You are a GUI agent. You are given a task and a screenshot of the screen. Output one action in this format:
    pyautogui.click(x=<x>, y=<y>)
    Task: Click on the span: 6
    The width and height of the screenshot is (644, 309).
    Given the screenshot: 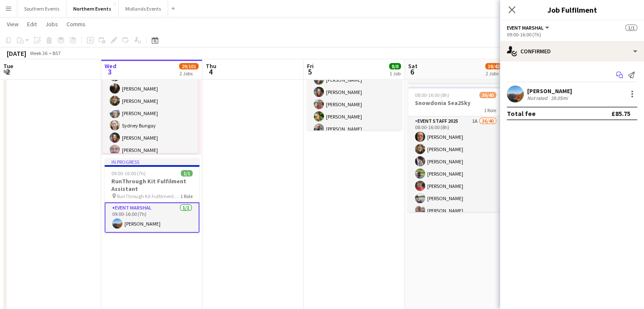 What is the action you would take?
    pyautogui.click(x=412, y=71)
    